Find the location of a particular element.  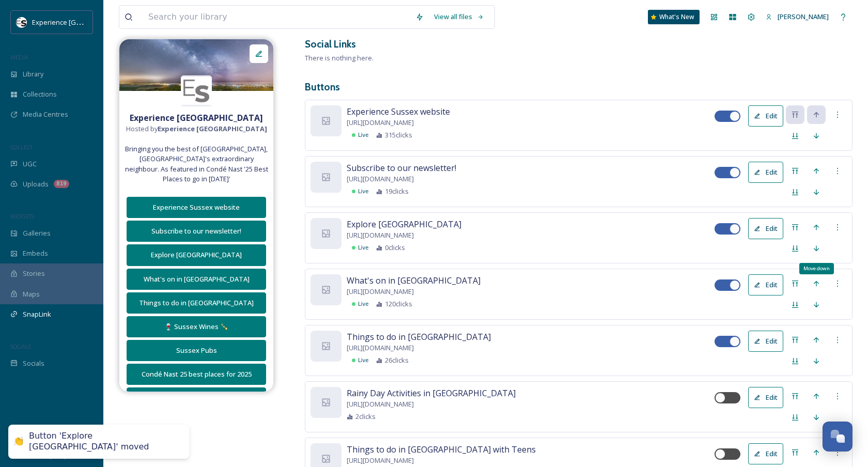

span: There is nothing here. is located at coordinates (339, 58).